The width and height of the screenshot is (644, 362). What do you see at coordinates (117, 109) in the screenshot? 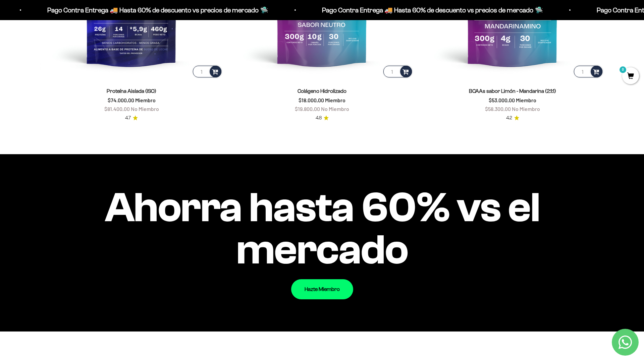
I see `span: $81.400,00` at bounding box center [117, 109].